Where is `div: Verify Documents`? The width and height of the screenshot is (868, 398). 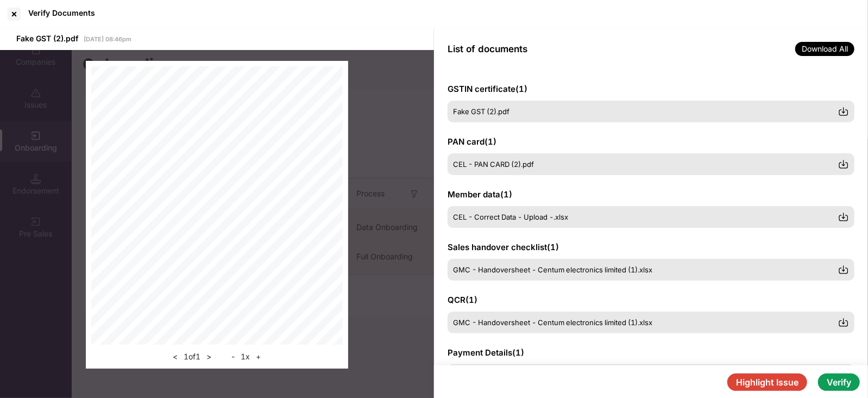 div: Verify Documents is located at coordinates (61, 13).